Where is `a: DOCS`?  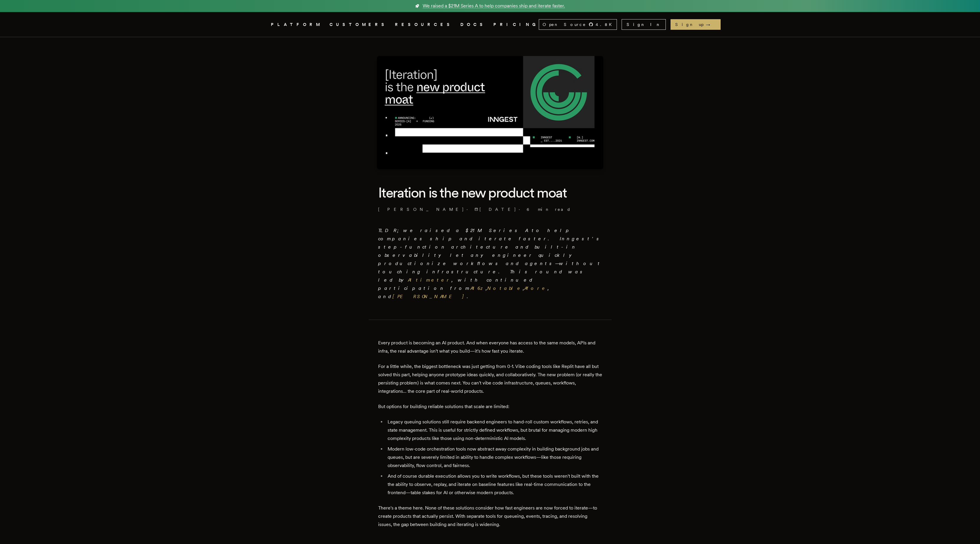 a: DOCS is located at coordinates (473, 24).